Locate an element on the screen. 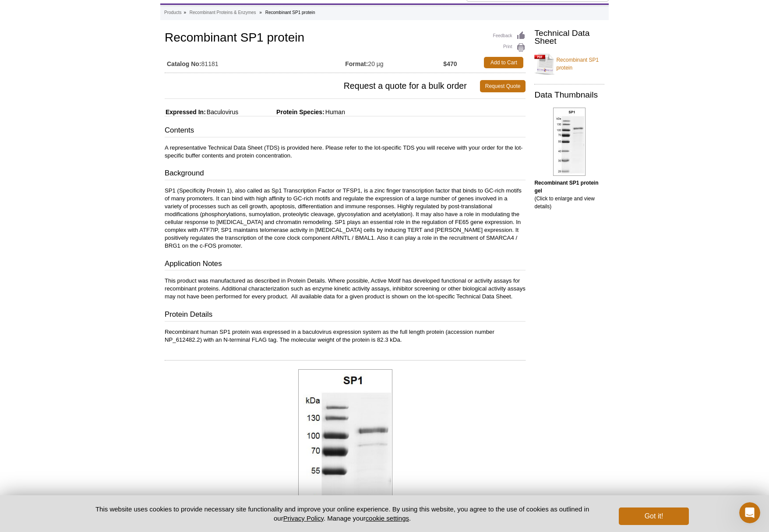 The width and height of the screenshot is (769, 532). a: Privacy Policy is located at coordinates (304, 518).